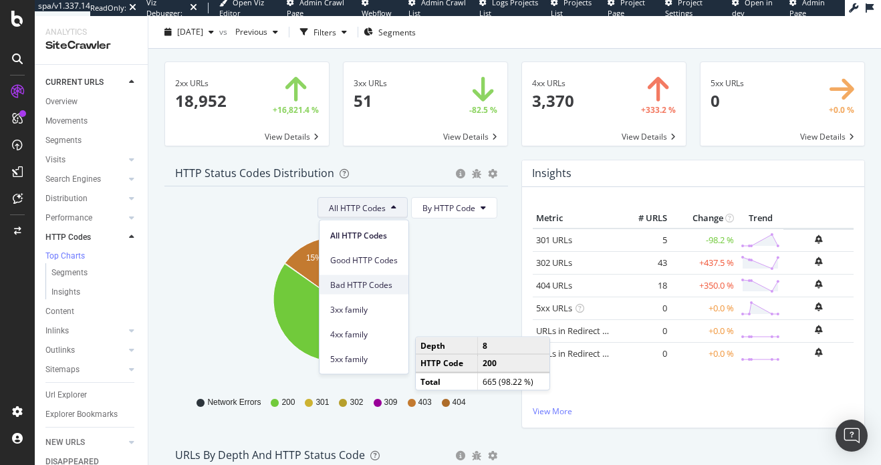 This screenshot has width=881, height=465. Describe the element at coordinates (85, 160) in the screenshot. I see `a: Visits` at that location.